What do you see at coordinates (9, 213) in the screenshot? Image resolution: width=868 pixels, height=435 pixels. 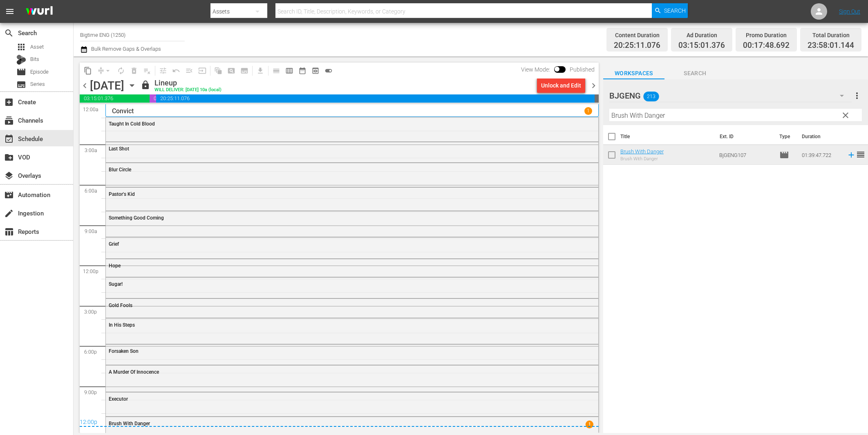 I see `span: Ingestion` at bounding box center [9, 213].